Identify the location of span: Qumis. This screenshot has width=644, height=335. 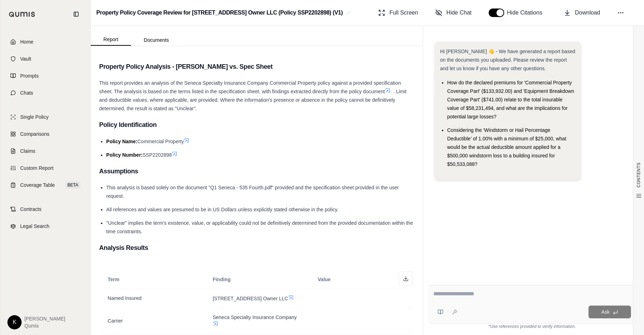
(45, 326).